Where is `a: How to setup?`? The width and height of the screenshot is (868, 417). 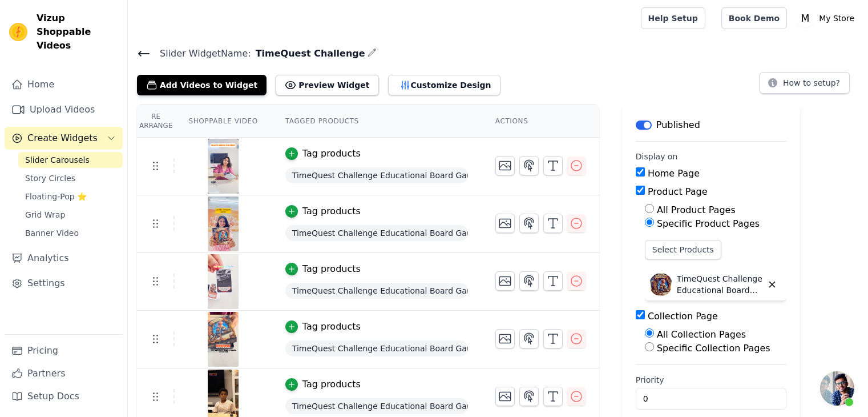 a: How to setup? is located at coordinates (805, 85).